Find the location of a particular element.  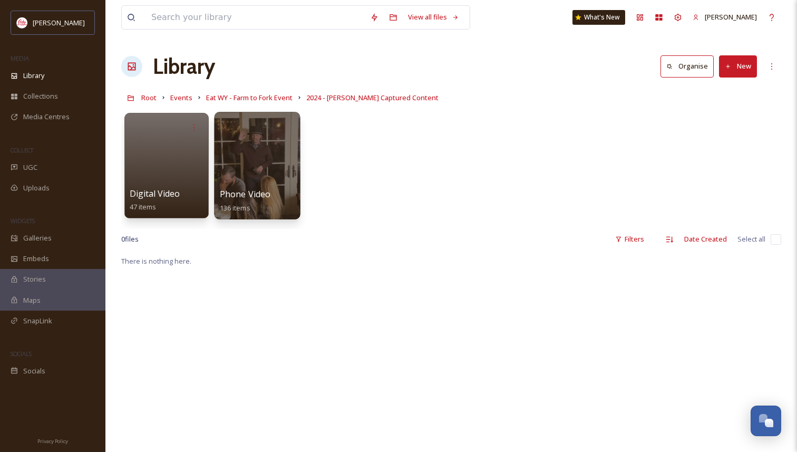

div: What's New is located at coordinates (599, 17).